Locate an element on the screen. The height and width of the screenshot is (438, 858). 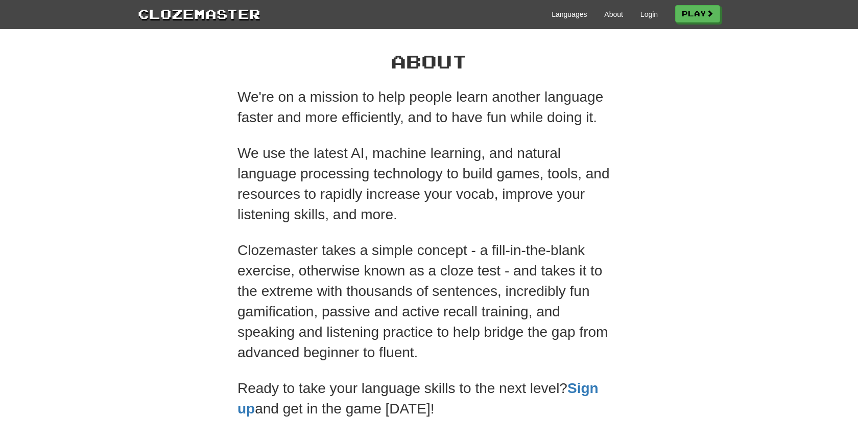
a: Clozemaster is located at coordinates (199, 13).